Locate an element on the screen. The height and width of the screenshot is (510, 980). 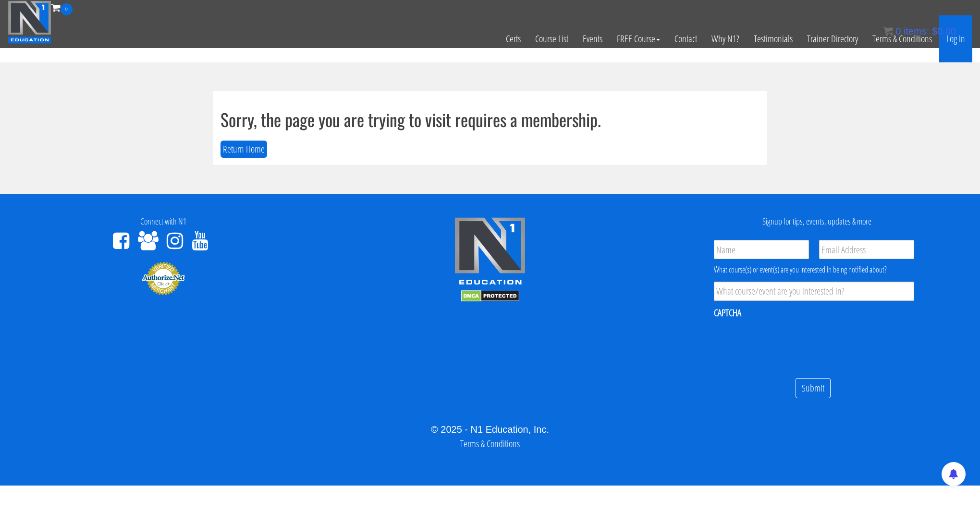
a: Return Home is located at coordinates (244, 149).